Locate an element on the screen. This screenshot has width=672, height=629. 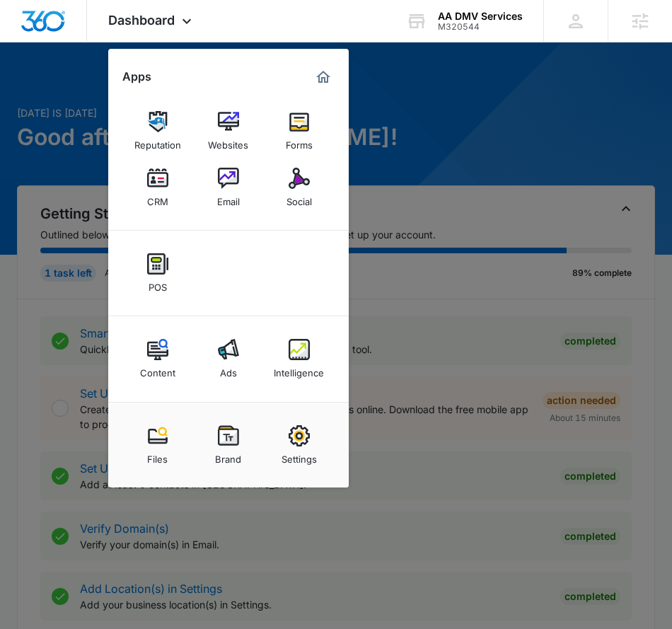
a: POS is located at coordinates (158, 274).